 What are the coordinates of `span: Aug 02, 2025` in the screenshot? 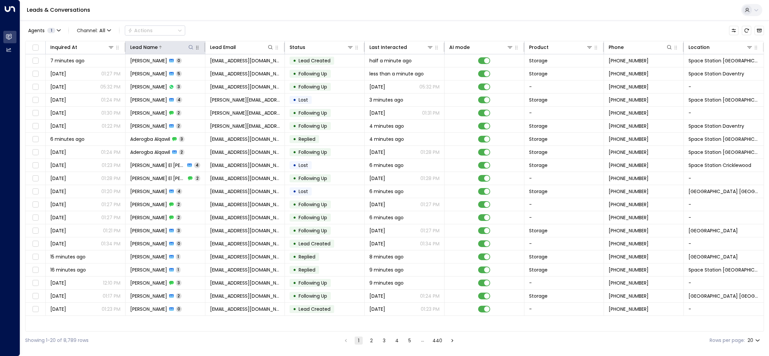 It's located at (58, 283).